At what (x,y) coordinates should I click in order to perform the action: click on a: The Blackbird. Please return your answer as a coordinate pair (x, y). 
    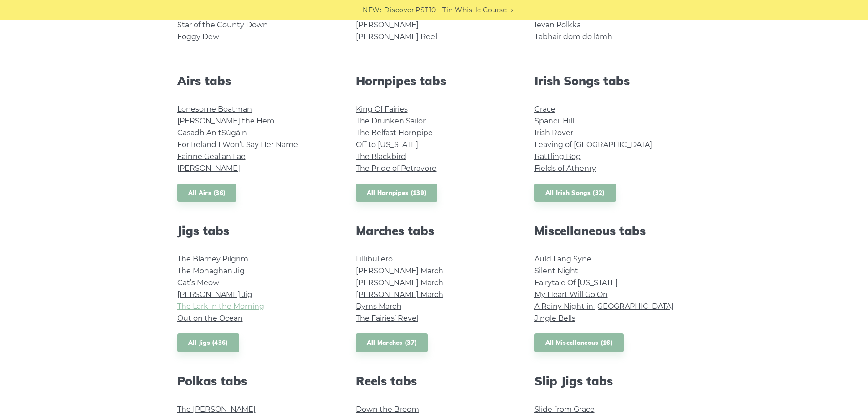
    Looking at the image, I should click on (381, 156).